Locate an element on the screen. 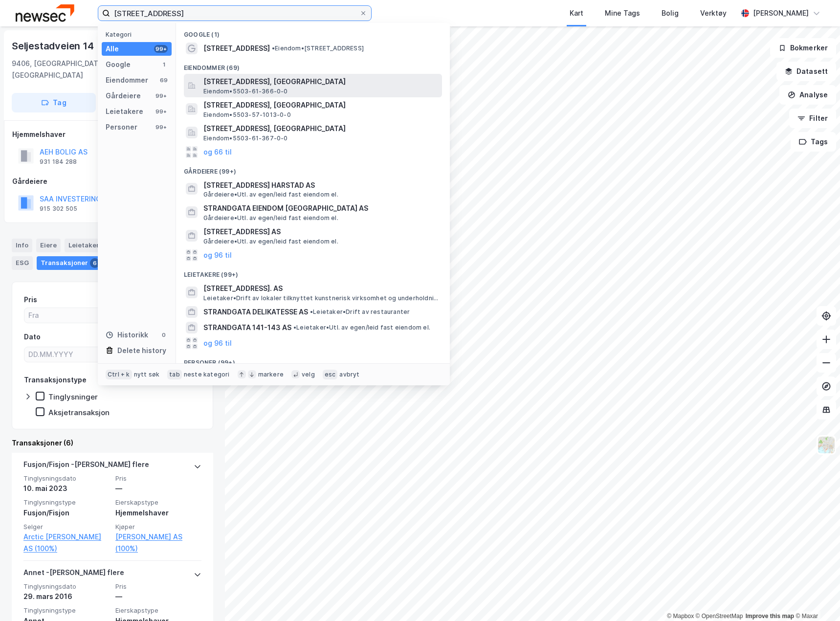 Image resolution: width=840 pixels, height=621 pixels. button: og 96 til is located at coordinates (217, 255).